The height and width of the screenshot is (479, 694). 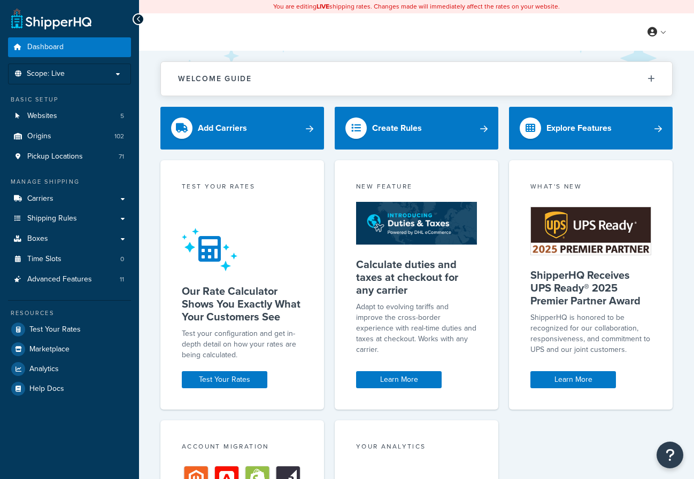 What do you see at coordinates (121, 157) in the screenshot?
I see `span: 71` at bounding box center [121, 157].